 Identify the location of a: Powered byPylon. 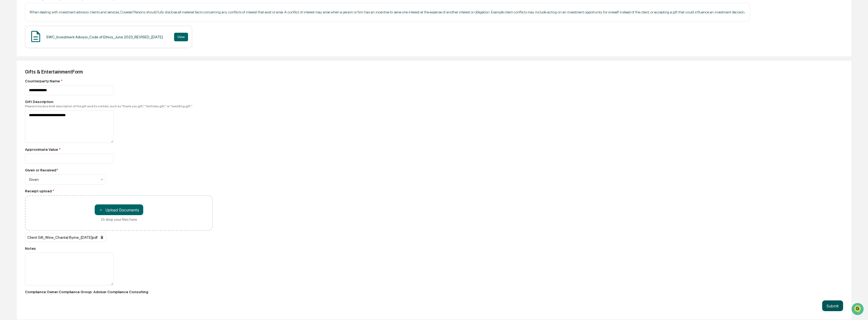
(51, 92).